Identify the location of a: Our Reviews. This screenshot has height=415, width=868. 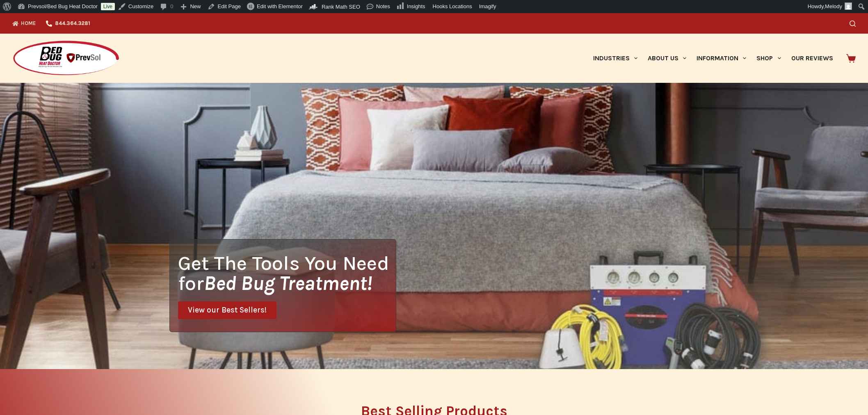
(812, 58).